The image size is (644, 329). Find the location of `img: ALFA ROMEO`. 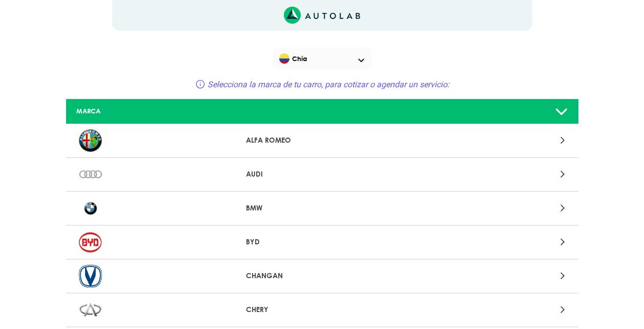

img: ALFA ROMEO is located at coordinates (90, 141).